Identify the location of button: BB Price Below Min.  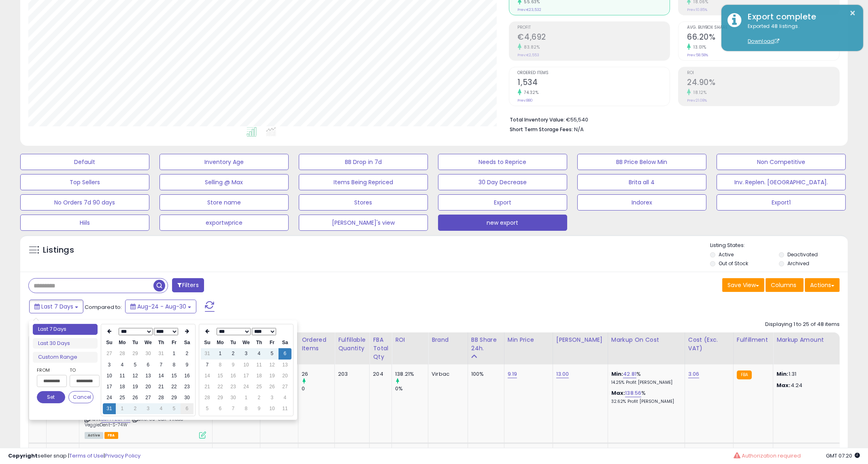
(642, 162).